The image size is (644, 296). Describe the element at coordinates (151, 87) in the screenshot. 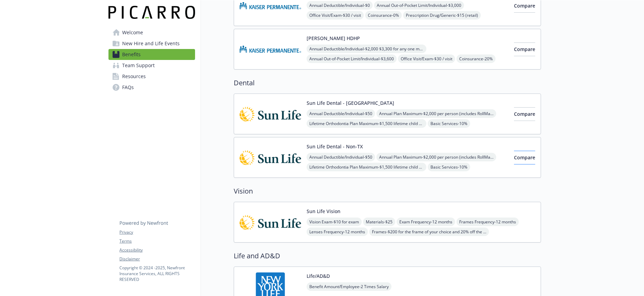

I see `a: FAQs` at that location.